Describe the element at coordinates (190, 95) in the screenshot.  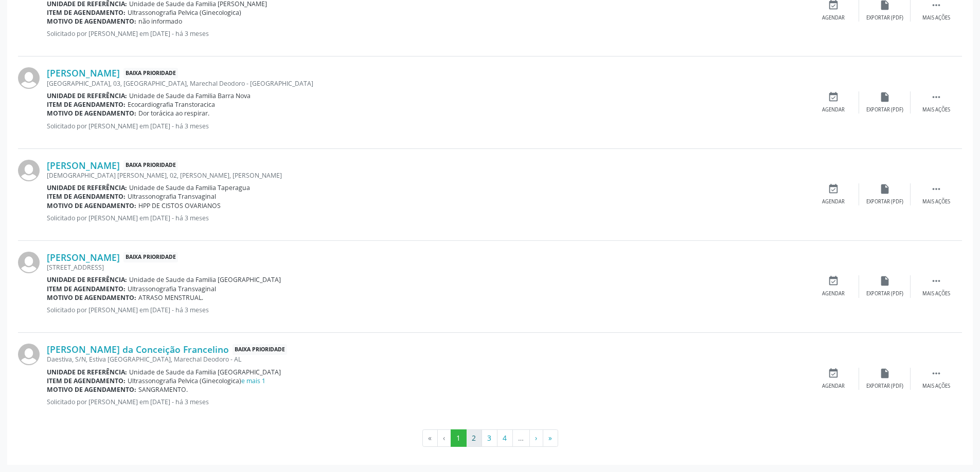
I see `span: Unidade de Saude da Familia Barra Nova` at that location.